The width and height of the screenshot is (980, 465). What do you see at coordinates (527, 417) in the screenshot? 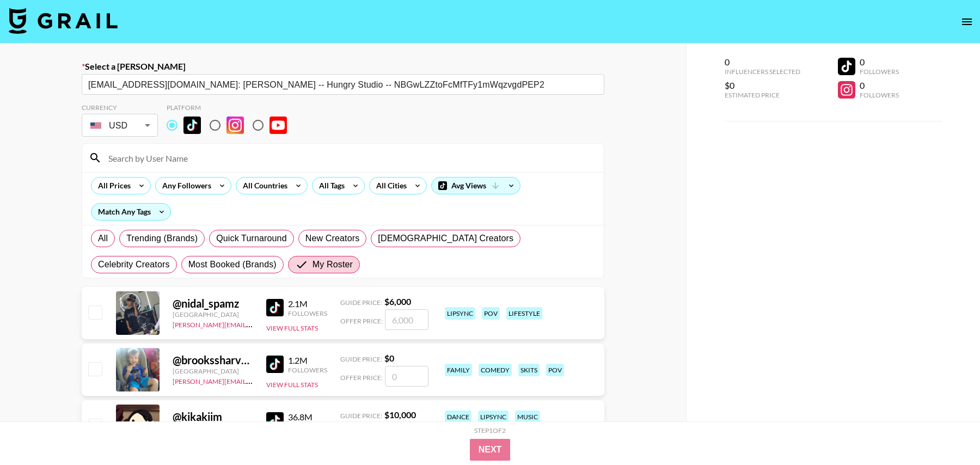
I see `div: music` at bounding box center [527, 417].